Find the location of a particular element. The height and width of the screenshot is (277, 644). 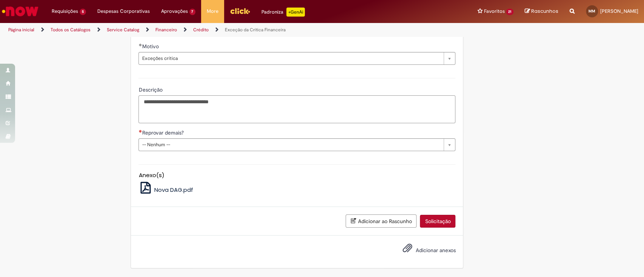

ul: Trilhas de página is located at coordinates (215, 30).